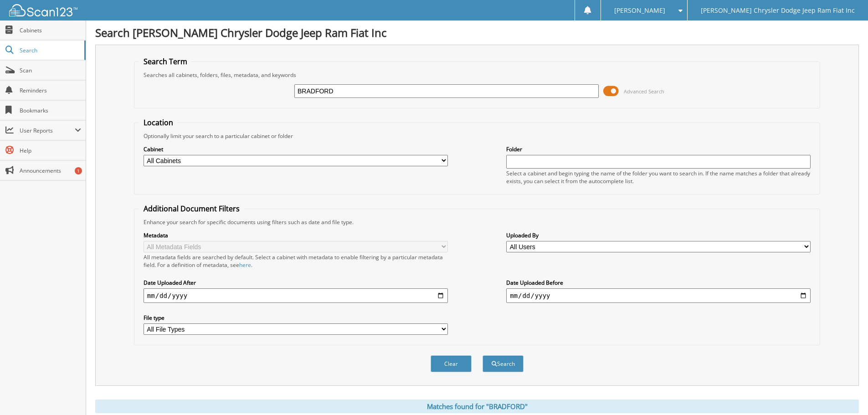 The height and width of the screenshot is (415, 868). I want to click on button: Clear, so click(451, 363).